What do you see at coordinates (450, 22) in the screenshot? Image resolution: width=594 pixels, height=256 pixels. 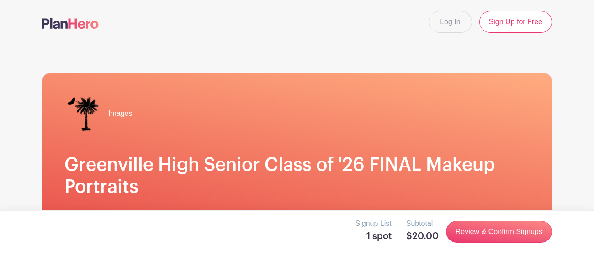 I see `a: Log In` at bounding box center [450, 22].